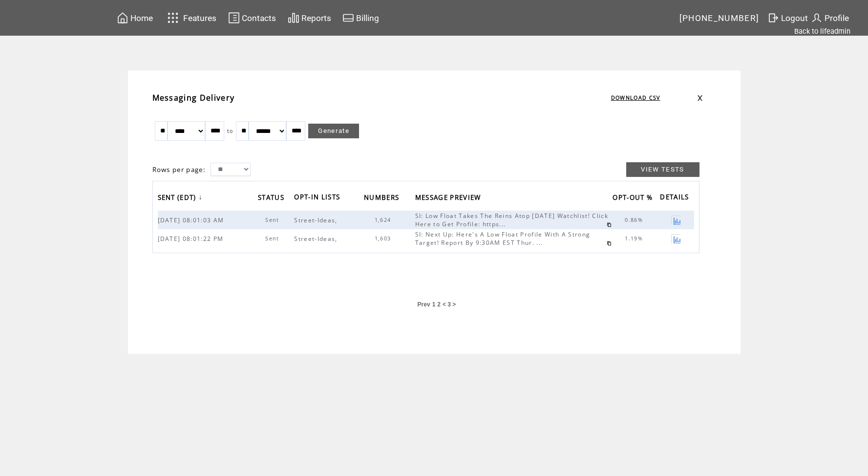 This screenshot has height=476, width=868. I want to click on span: 0.86%, so click(635, 220).